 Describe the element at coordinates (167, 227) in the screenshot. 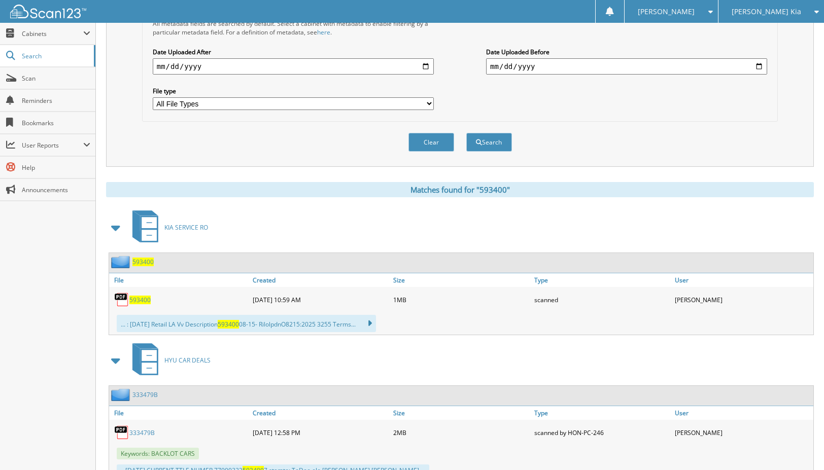

I see `a: KIA SERVICE RO` at that location.